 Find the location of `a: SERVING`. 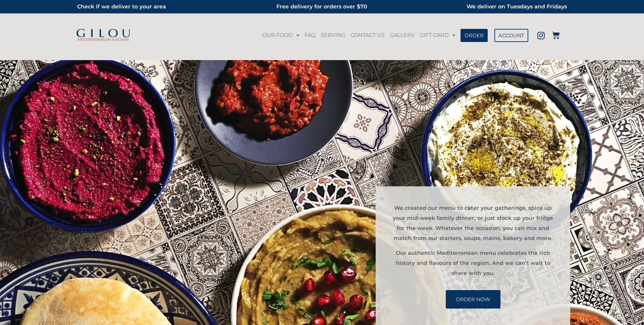

a: SERVING is located at coordinates (333, 35).